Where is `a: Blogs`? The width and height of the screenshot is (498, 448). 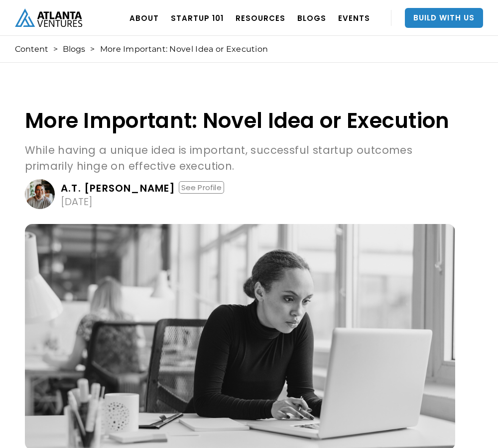
a: Blogs is located at coordinates (74, 50).